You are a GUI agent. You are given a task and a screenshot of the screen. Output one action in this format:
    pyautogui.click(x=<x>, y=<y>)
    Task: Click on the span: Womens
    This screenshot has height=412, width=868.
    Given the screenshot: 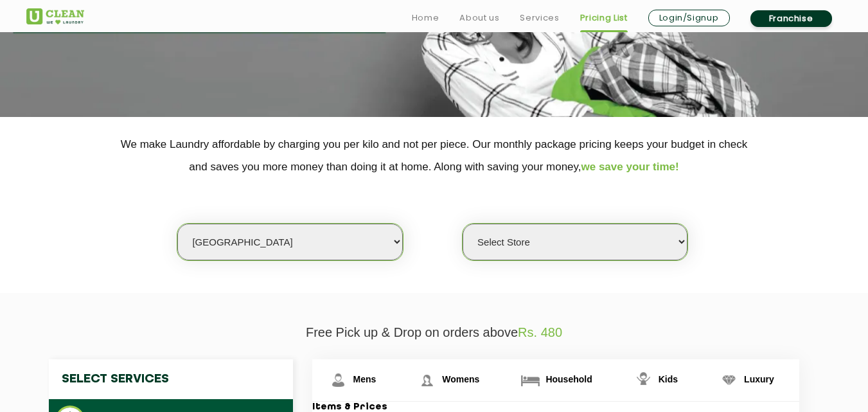 What is the action you would take?
    pyautogui.click(x=461, y=379)
    